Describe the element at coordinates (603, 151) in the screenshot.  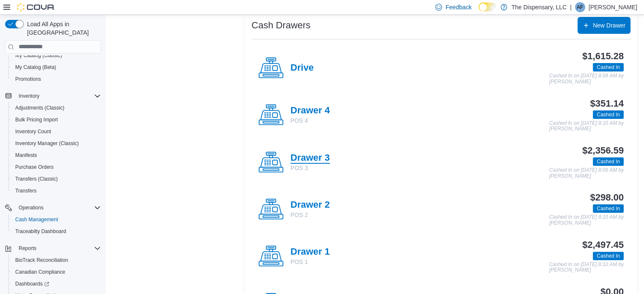
I see `h3: $2,356.59` at that location.